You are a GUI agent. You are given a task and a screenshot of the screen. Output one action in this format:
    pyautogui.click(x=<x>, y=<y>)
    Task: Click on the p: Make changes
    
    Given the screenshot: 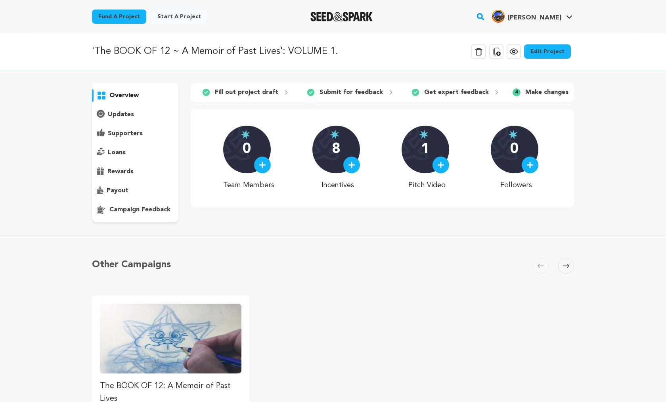 What is the action you would take?
    pyautogui.click(x=547, y=92)
    